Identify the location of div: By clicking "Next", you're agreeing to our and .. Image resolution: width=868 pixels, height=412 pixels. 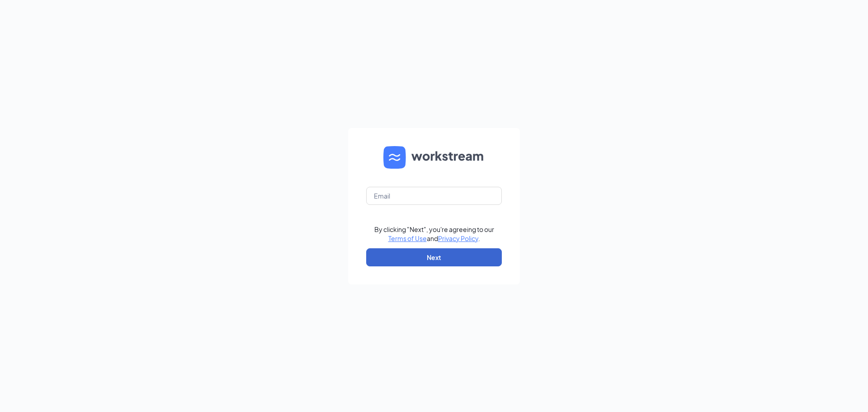
(434, 234).